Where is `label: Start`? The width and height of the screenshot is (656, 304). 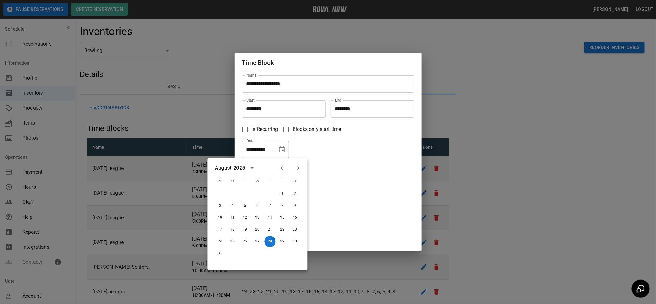 label: Start is located at coordinates (251, 100).